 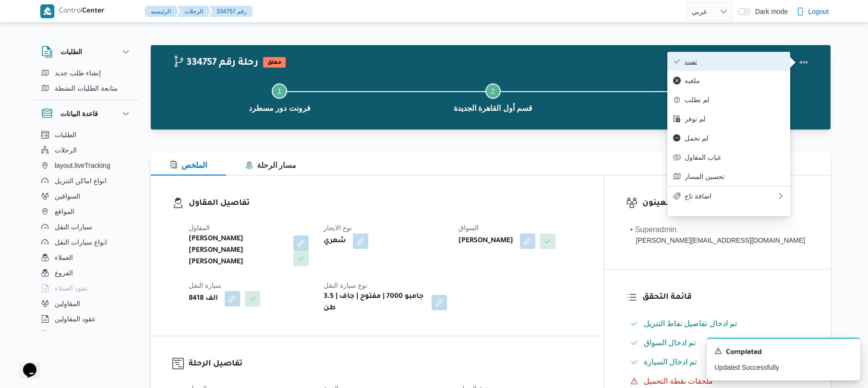 I want to click on span: العملاء, so click(x=64, y=258).